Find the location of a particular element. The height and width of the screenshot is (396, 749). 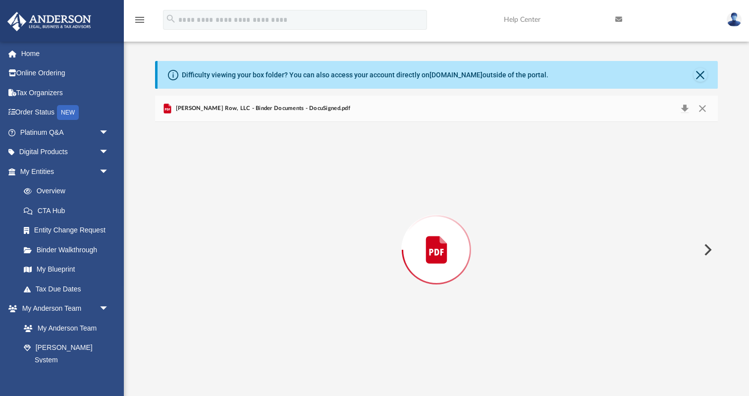

a: Binder Walkthrough is located at coordinates (69, 250).